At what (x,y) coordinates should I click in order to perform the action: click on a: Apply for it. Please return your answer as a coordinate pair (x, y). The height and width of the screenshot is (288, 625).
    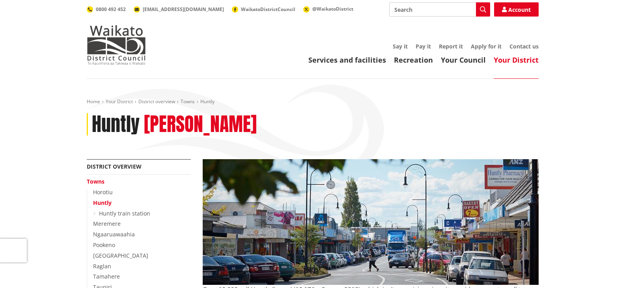
    Looking at the image, I should click on (486, 46).